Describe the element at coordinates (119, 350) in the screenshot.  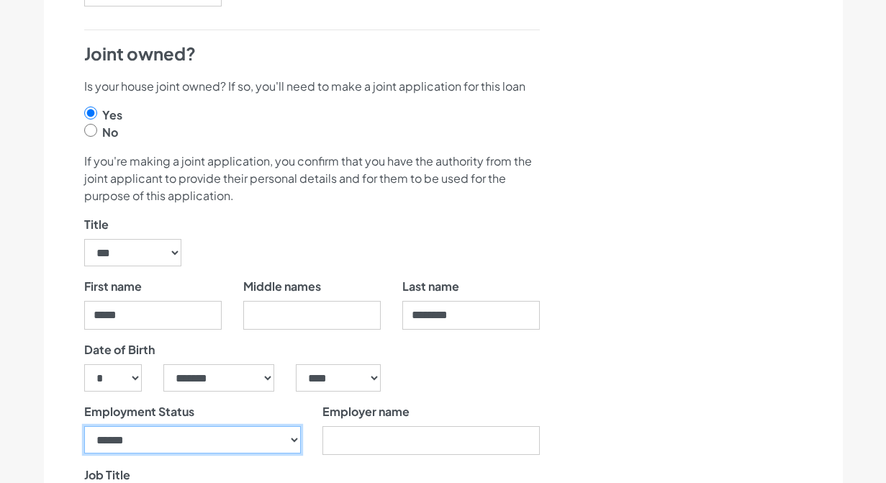
I see `label: Date of Birth` at that location.